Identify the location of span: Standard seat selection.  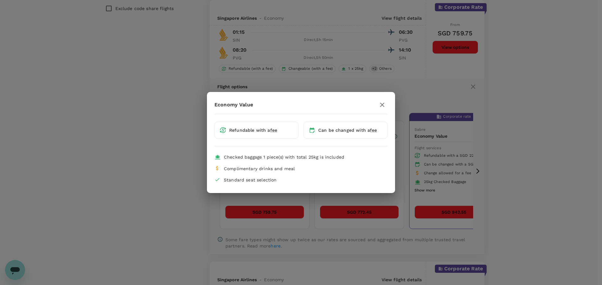
(250, 180).